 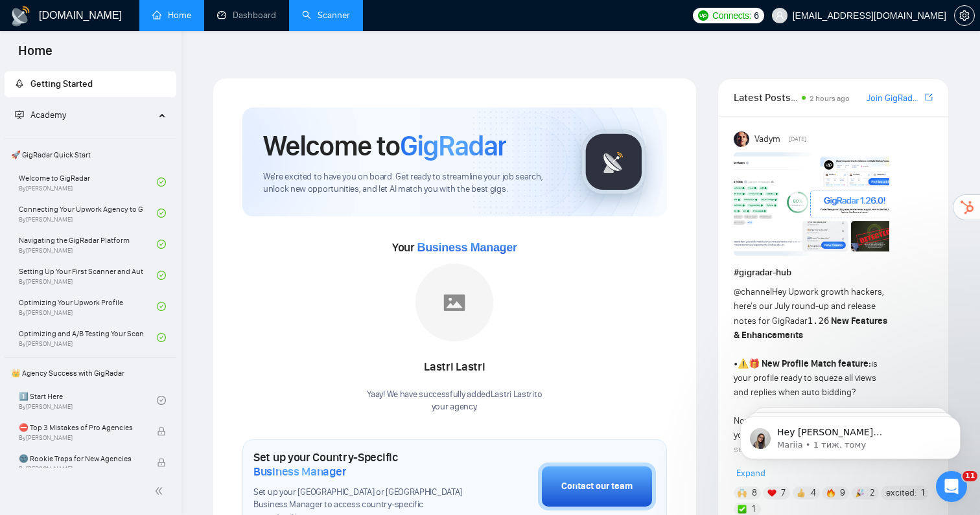 What do you see at coordinates (81, 459) in the screenshot?
I see `span: 🌚 Rookie Traps for New Agencies` at bounding box center [81, 459].